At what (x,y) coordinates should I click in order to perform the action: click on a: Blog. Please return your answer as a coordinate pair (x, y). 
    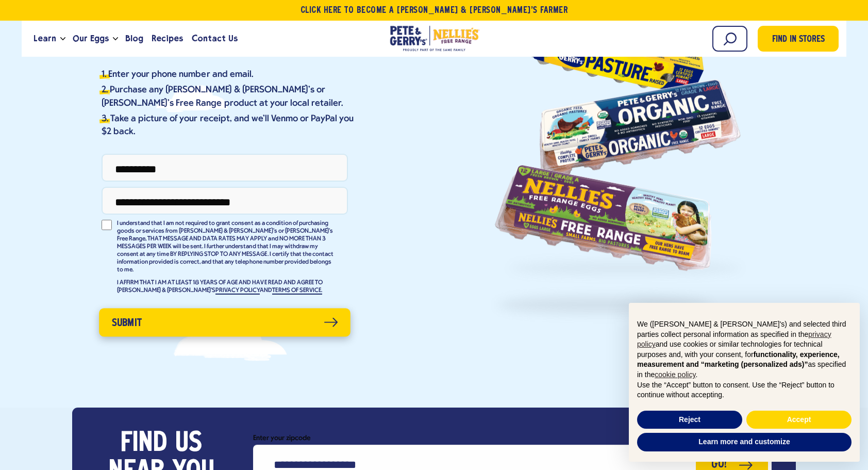
    Looking at the image, I should click on (134, 39).